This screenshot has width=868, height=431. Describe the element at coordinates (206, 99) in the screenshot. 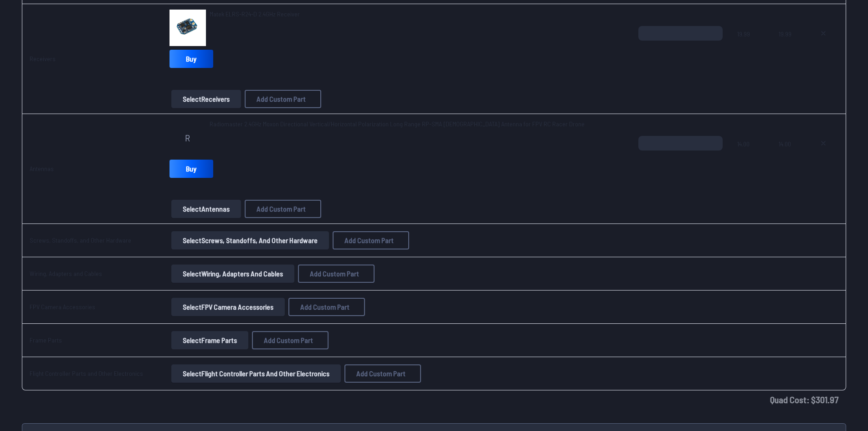

I see `button: SelectReceivers` at that location.